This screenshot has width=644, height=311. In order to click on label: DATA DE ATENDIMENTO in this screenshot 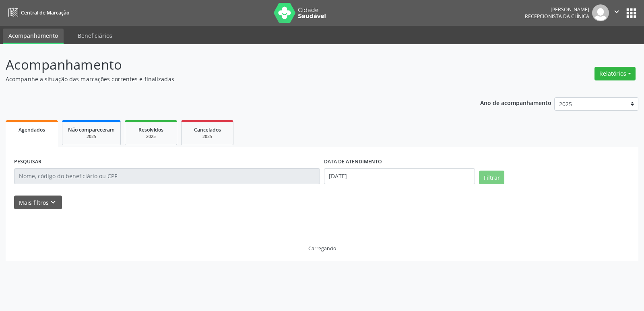, I will do `click(353, 162)`.